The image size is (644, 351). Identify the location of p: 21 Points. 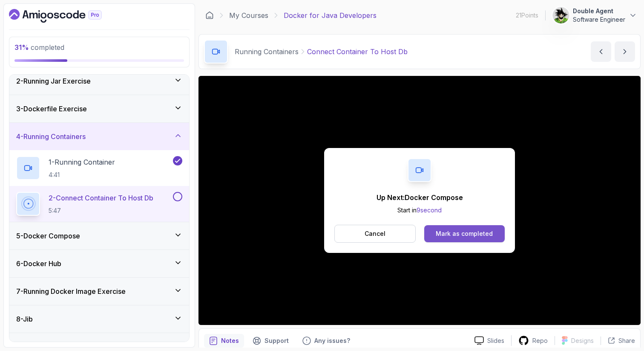
(527, 15).